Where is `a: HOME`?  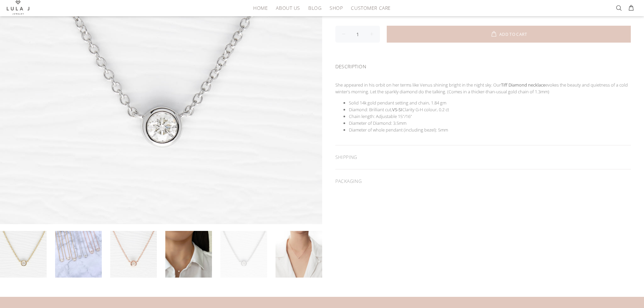 a: HOME is located at coordinates (260, 7).